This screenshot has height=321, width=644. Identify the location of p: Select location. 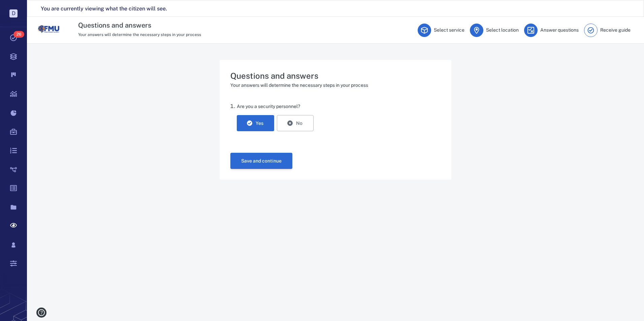
(502, 30).